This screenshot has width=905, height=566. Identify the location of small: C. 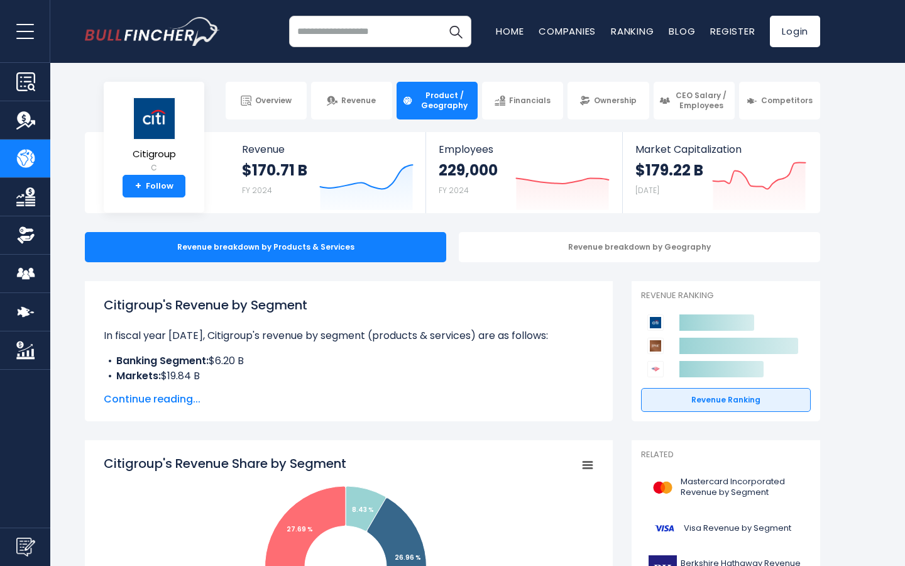
(154, 168).